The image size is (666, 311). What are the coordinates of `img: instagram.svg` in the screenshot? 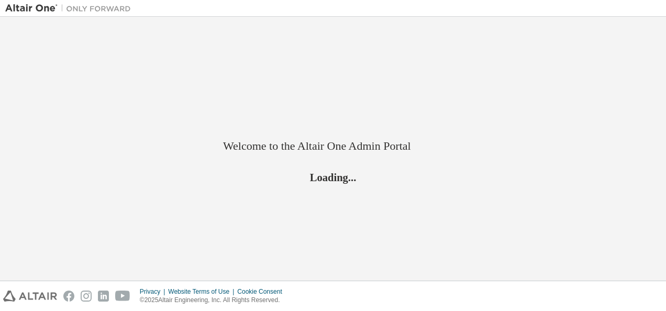 It's located at (86, 296).